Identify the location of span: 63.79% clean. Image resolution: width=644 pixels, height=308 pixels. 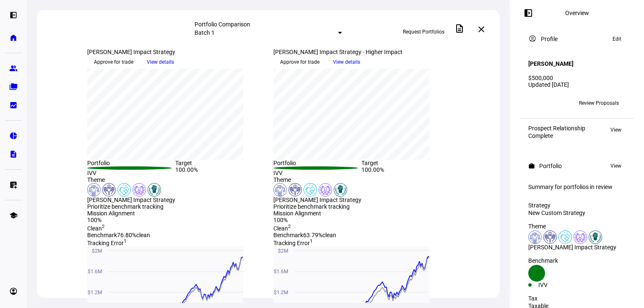
(319, 236).